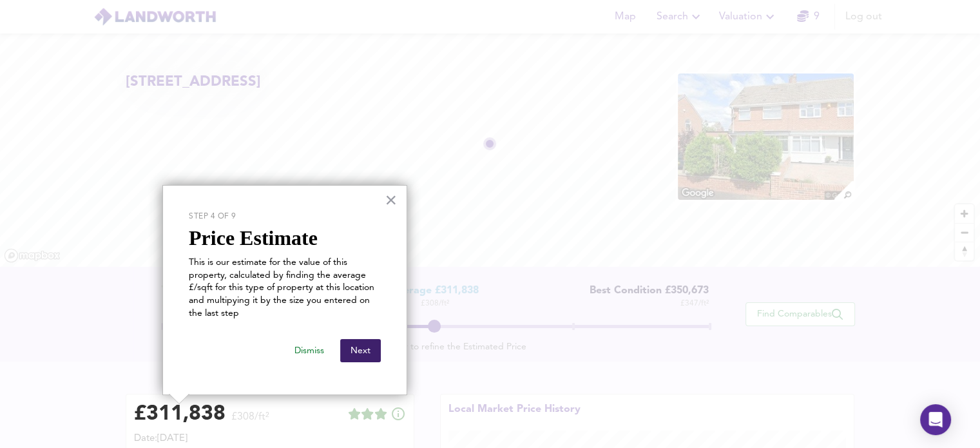  I want to click on p: Step 4 of 9, so click(284, 216).